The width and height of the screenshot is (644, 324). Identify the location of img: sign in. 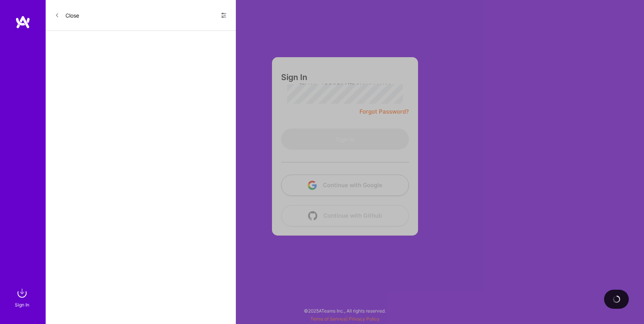
(22, 293).